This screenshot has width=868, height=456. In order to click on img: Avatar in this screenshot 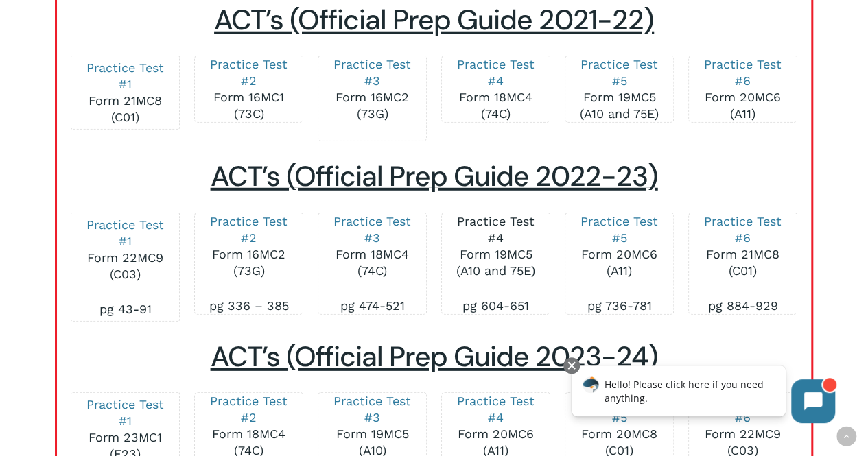, I will do `click(33, 30)`.